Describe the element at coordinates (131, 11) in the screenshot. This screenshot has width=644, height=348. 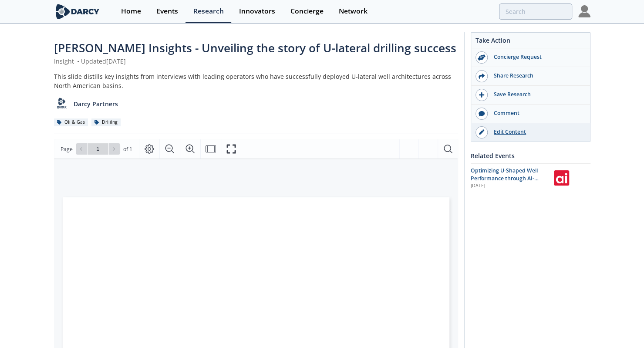
I see `div: Home` at that location.